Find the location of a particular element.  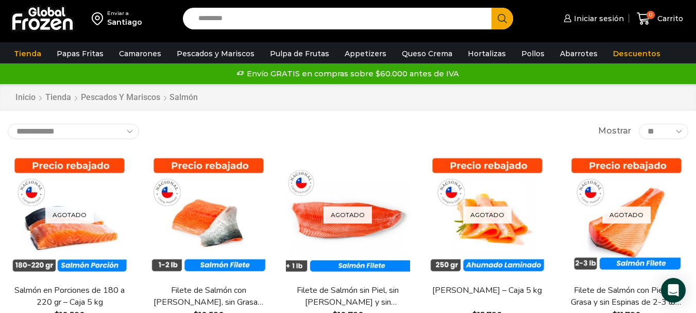

a: Appetizers is located at coordinates (365, 54).